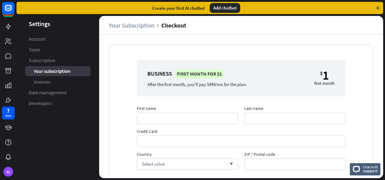 This screenshot has height=180, width=385. Describe the element at coordinates (197, 84) in the screenshot. I see `div: After the first month, you'll pay $499/mo for the plan.` at that location.